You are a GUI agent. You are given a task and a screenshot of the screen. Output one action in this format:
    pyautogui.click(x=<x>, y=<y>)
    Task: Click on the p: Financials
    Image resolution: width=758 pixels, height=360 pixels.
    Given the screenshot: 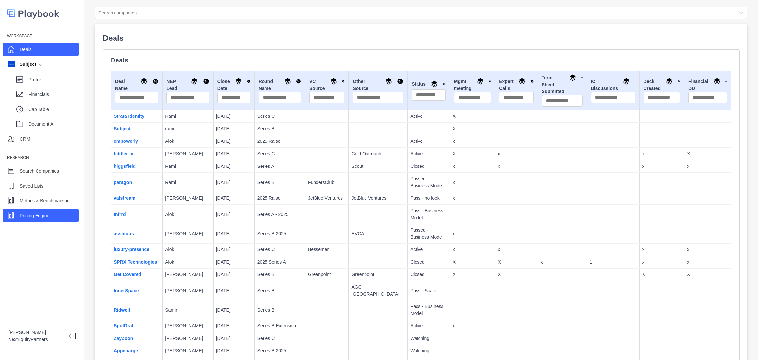 What is the action you would take?
    pyautogui.click(x=53, y=94)
    